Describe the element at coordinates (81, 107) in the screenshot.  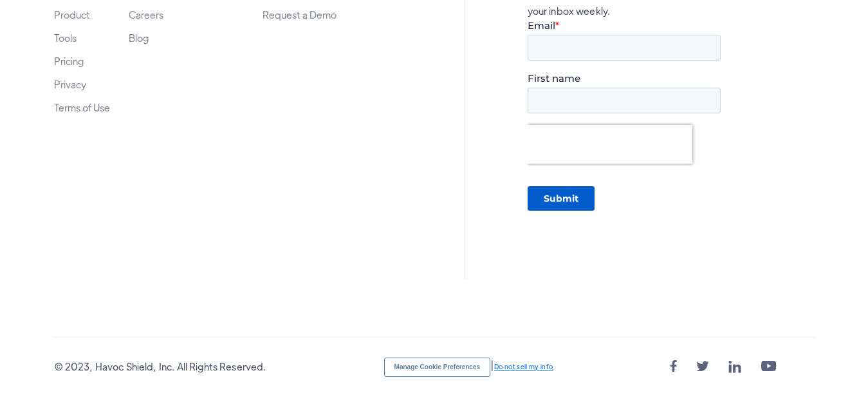
I see `a: Terms of Use` at that location.